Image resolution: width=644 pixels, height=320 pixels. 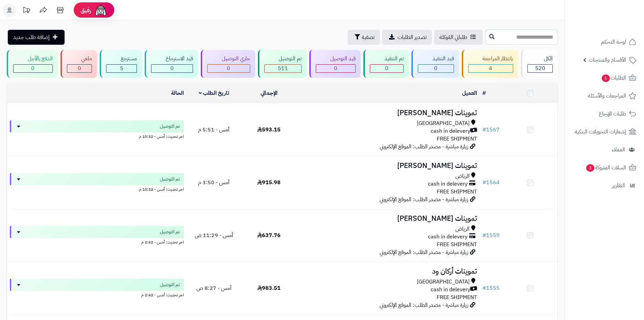 What do you see at coordinates (336, 58) in the screenshot?
I see `div: قيد التوصيل` at bounding box center [336, 58].